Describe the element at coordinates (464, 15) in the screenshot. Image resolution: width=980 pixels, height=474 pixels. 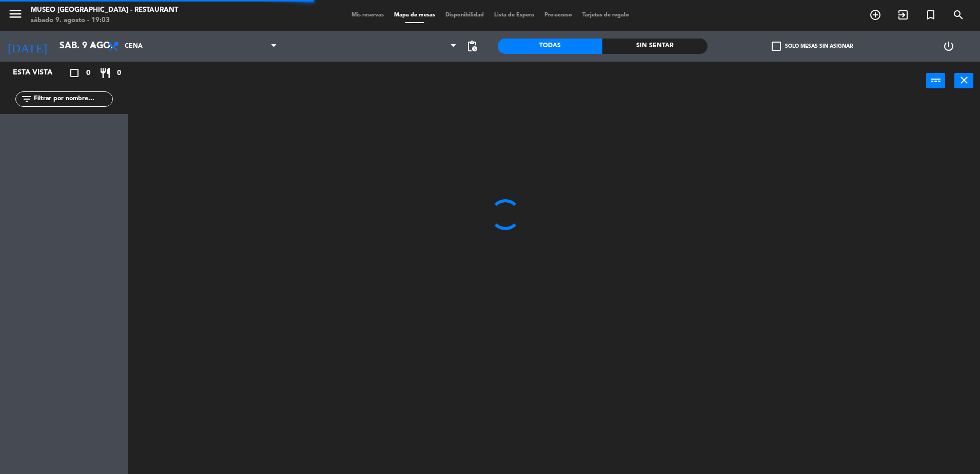
I see `span: Disponibilidad` at that location.